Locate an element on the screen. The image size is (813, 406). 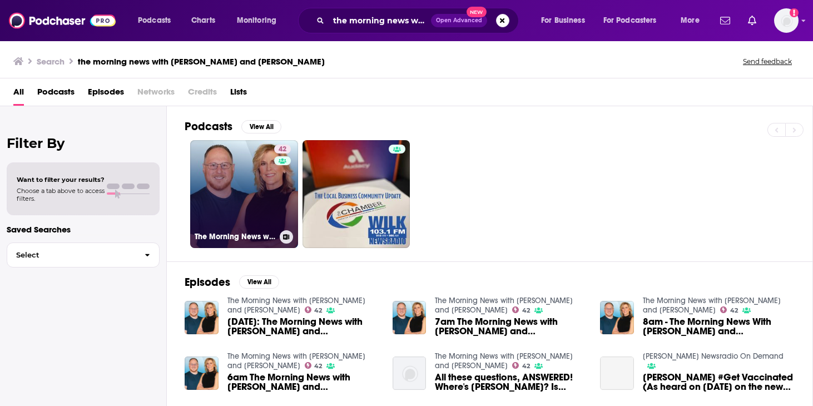
span: Credits is located at coordinates (202, 94).